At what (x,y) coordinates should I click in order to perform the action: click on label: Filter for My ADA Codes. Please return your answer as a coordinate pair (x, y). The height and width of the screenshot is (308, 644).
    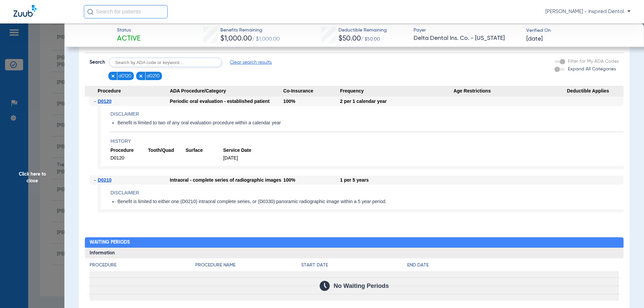
    Looking at the image, I should click on (593, 61).